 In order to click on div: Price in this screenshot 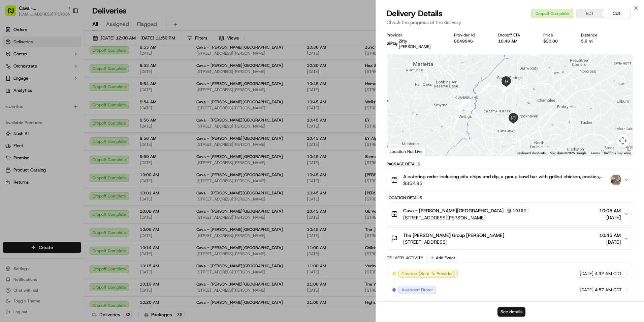, I will do `click(557, 35)`.